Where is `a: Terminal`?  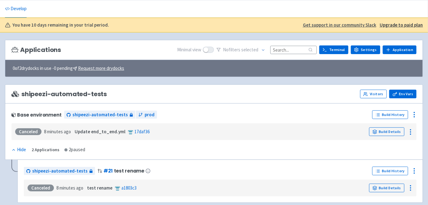 a: Terminal is located at coordinates (334, 50).